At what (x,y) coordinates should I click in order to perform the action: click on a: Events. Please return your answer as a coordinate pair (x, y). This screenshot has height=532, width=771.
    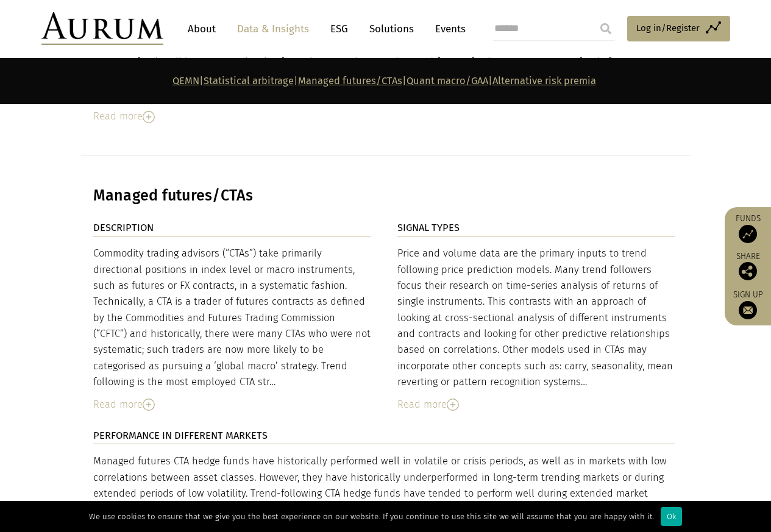
    Looking at the image, I should click on (448, 29).